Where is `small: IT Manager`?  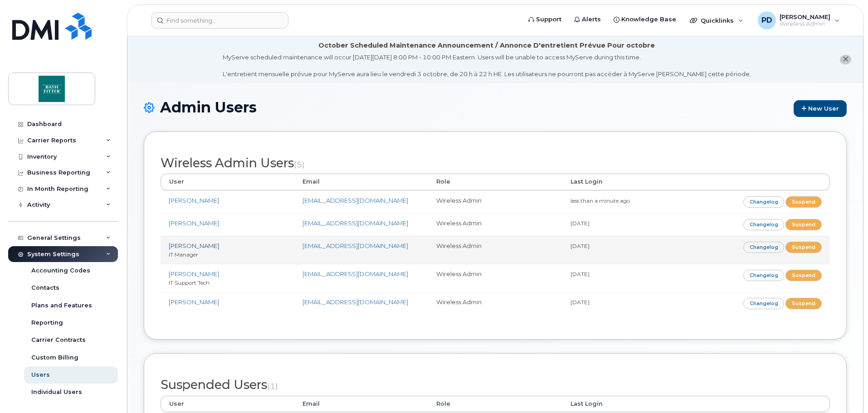 small: IT Manager is located at coordinates (183, 255).